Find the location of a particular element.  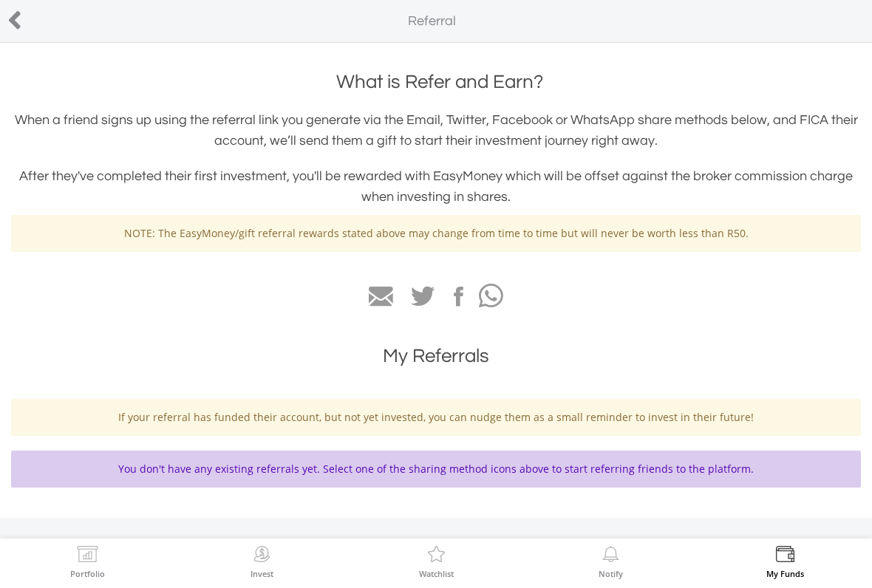

label: My Funds is located at coordinates (785, 573).